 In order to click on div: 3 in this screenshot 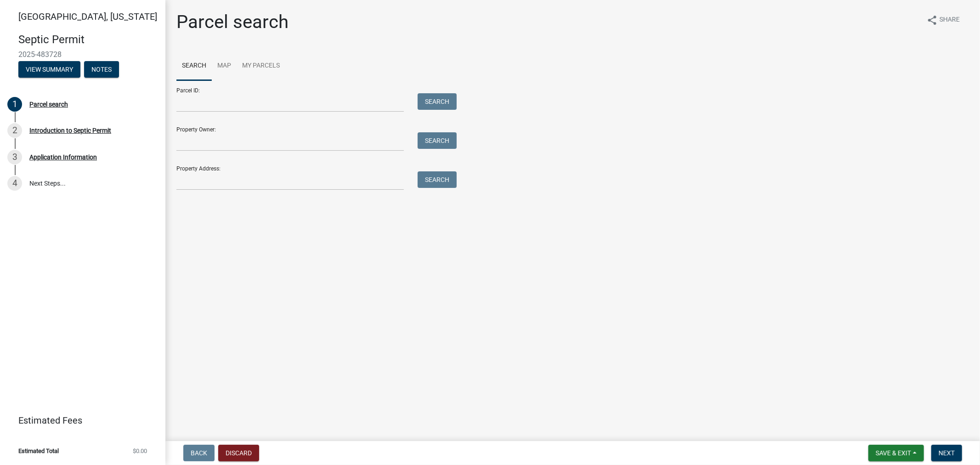, I will do `click(14, 157)`.